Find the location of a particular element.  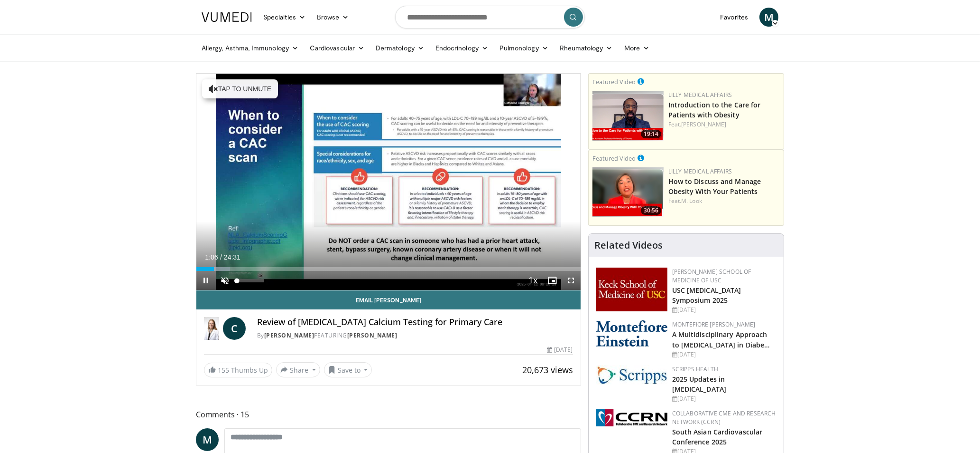

a: Cardiovascular is located at coordinates (337, 48).